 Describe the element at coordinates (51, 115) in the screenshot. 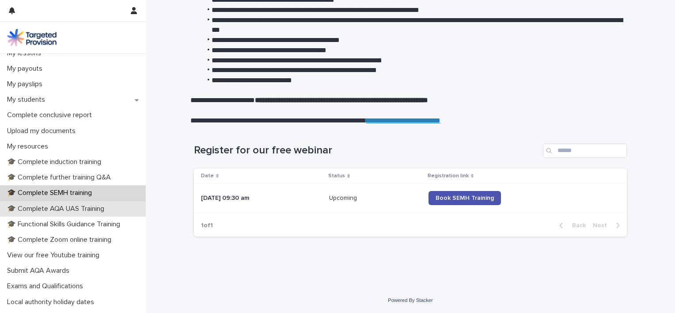

I see `p: Complete conclusive report` at that location.